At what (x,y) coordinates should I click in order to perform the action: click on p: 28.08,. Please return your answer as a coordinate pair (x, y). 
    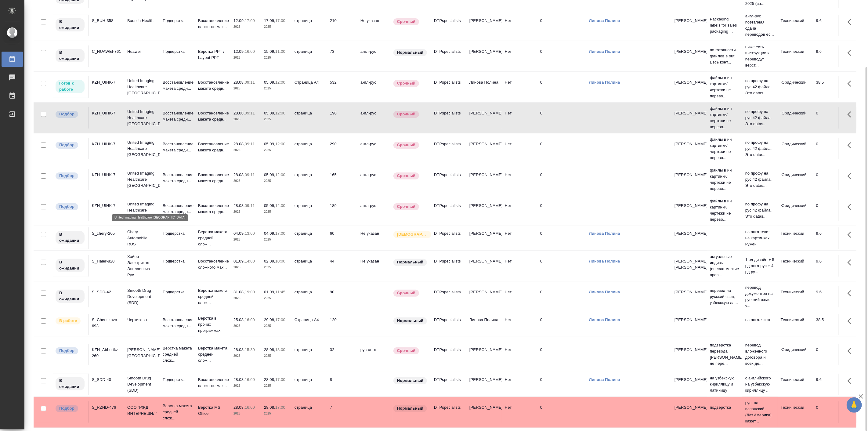
    Looking at the image, I should click on (239, 175).